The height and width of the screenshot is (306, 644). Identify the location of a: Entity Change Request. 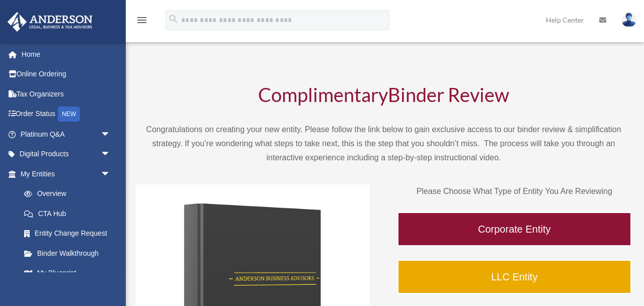
(70, 234).